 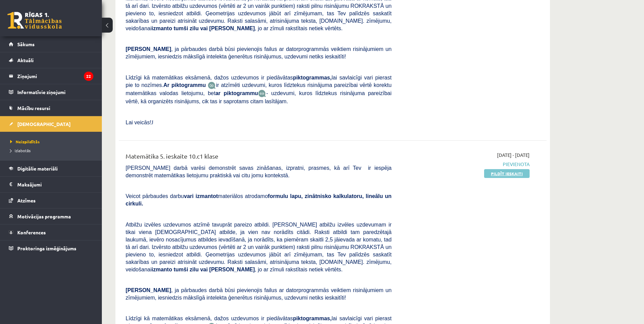 I want to click on img: wKvN42sLe3LLwAAAABJRU5ErkJggg==, so click(x=262, y=93).